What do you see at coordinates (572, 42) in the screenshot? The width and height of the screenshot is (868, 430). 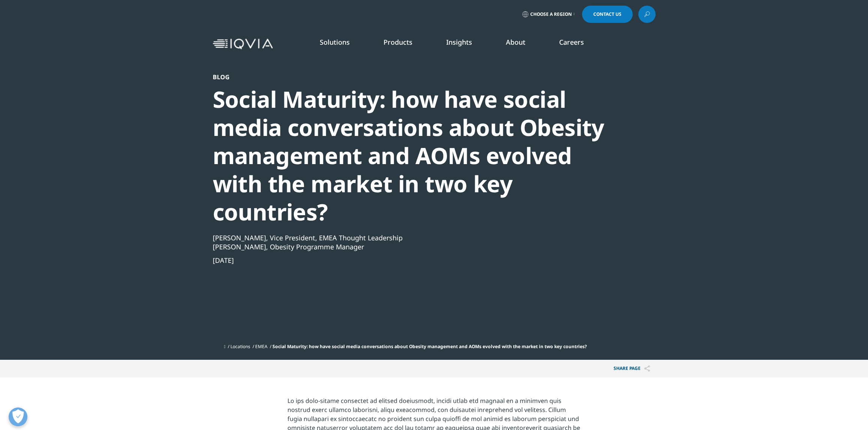 I see `a: Careers` at bounding box center [572, 42].